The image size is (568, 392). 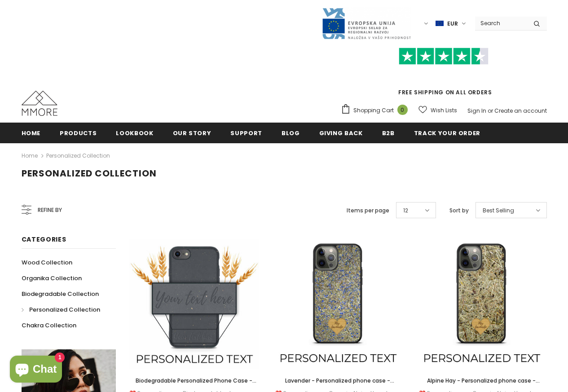 What do you see at coordinates (444, 73) in the screenshot?
I see `span: FREE SHIPPING ON ALL ORDERS` at bounding box center [444, 73].